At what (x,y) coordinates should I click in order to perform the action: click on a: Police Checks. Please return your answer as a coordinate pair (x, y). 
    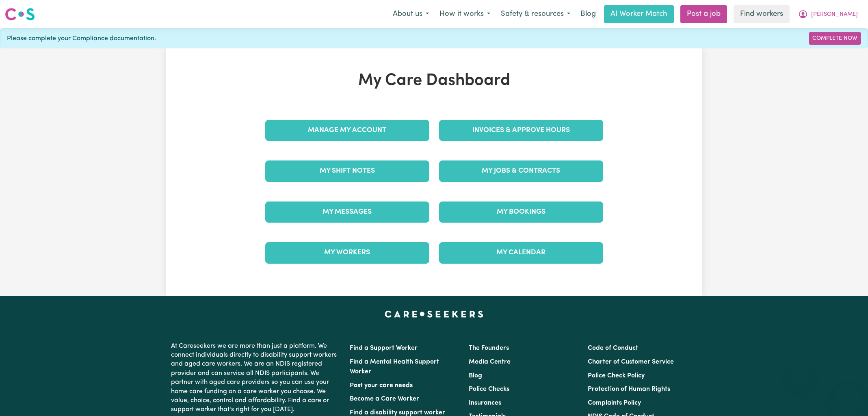
    Looking at the image, I should click on (489, 389).